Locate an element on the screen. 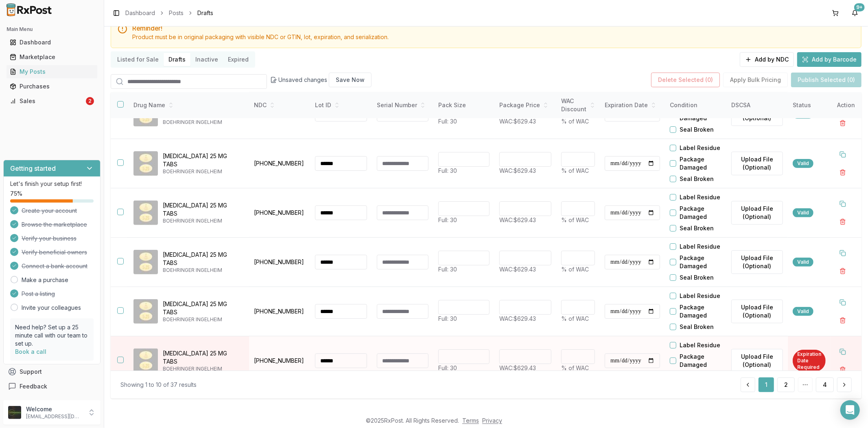  button: Drafts is located at coordinates (177, 59).